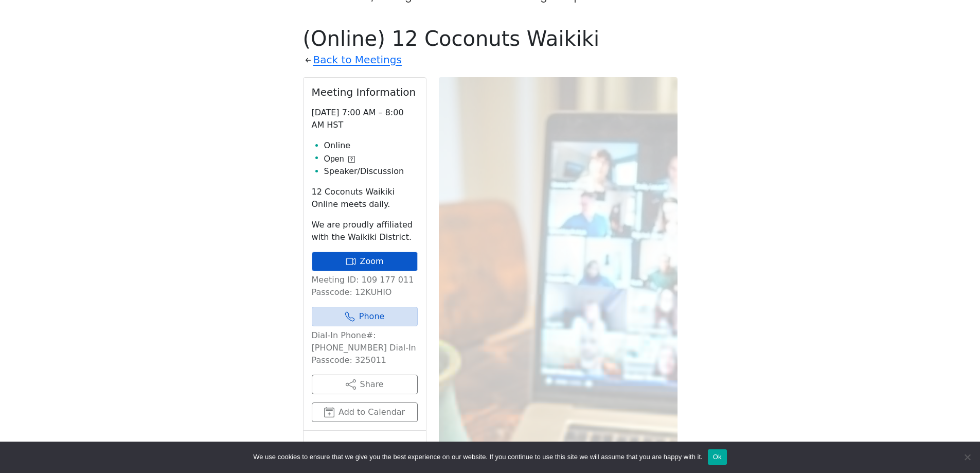 This screenshot has height=473, width=980. Describe the element at coordinates (717, 457) in the screenshot. I see `button: Ok` at that location.